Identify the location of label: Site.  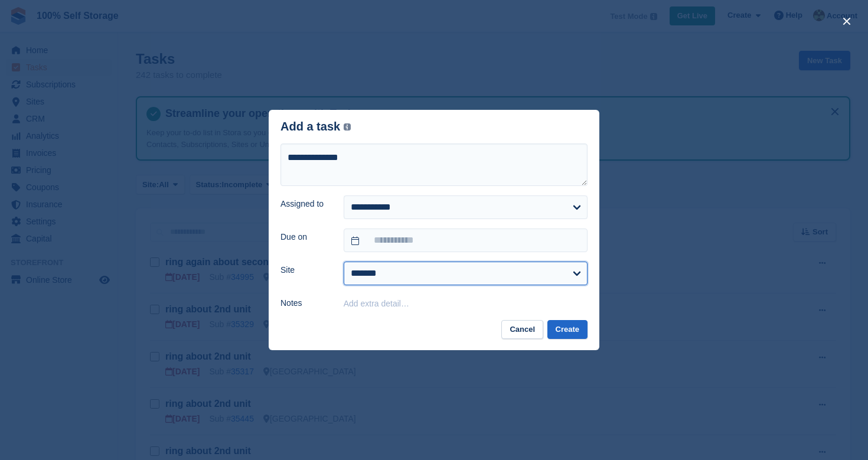
(305, 270).